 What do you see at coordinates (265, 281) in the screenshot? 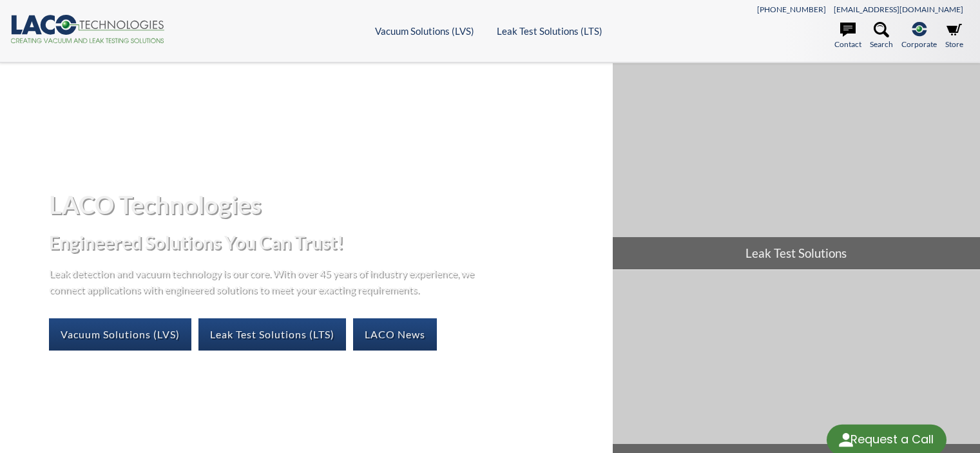
I see `p: Leak detection and vacuum technology is our core. With over 45 years of industry experience, we c...` at bounding box center [265, 281].